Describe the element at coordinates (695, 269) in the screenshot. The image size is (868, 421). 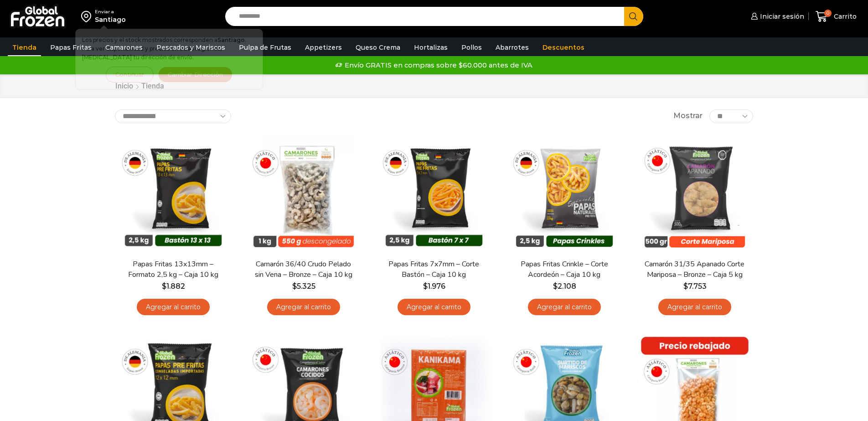
I see `a: Camarón 31/35 Apanado Corte Mariposa – Bronze – Caja 5 kg` at that location.